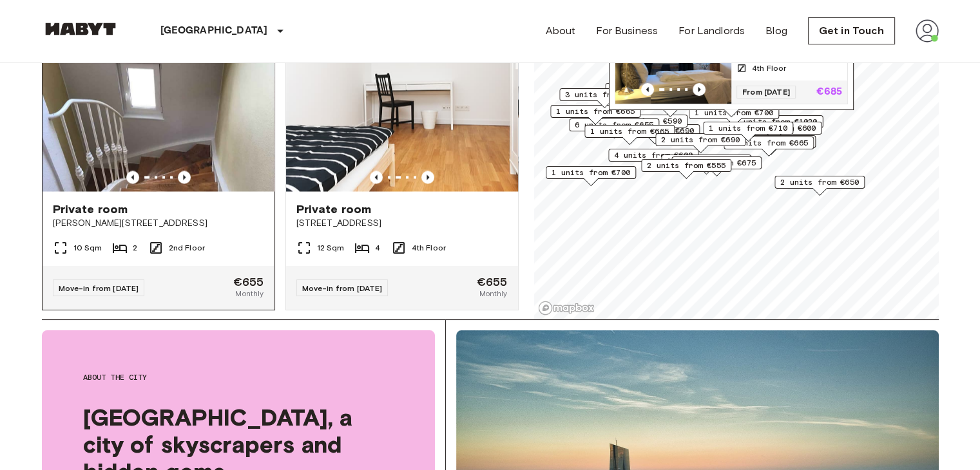 This screenshot has height=470, width=980. Describe the element at coordinates (627, 31) in the screenshot. I see `a: For Business` at that location.